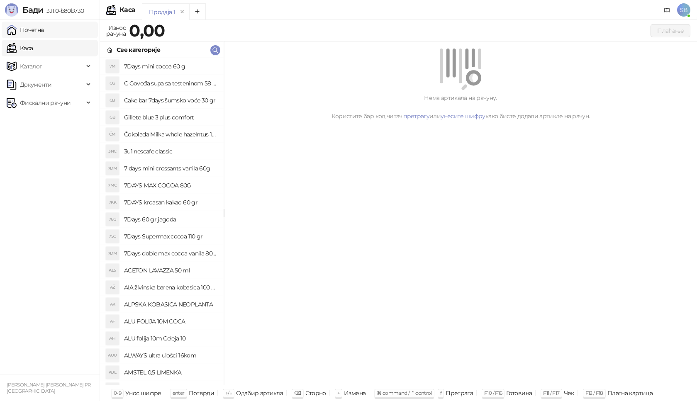  Describe the element at coordinates (12, 10) in the screenshot. I see `img: Logo` at that location.